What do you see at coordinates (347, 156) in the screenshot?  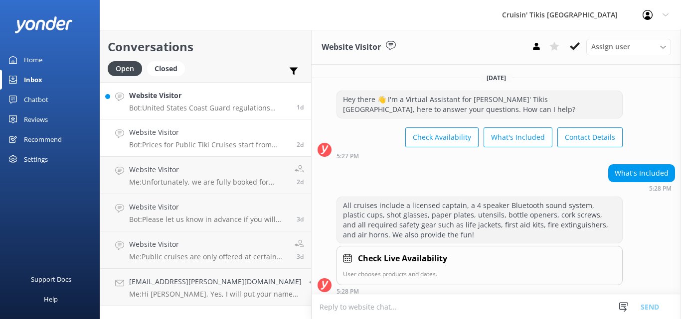 I see `strong: 5:27 PM` at bounding box center [347, 156].